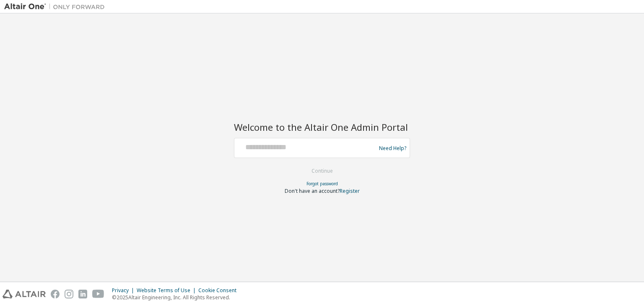 This screenshot has width=644, height=306. Describe the element at coordinates (24, 294) in the screenshot. I see `img: altair_logo.svg` at that location.